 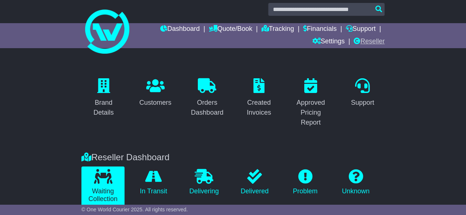 I want to click on a: Approved Pricing Report, so click(x=310, y=103).